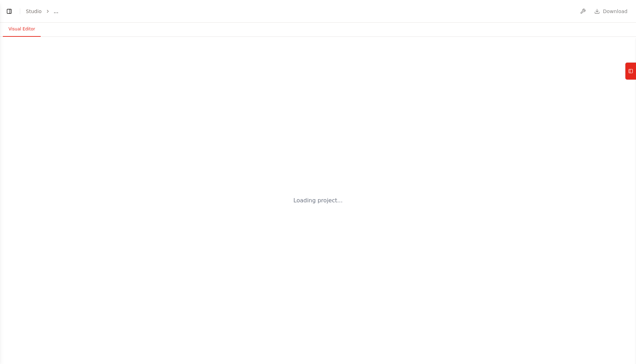 The height and width of the screenshot is (364, 636). What do you see at coordinates (42, 11) in the screenshot?
I see `nav: breadcrumb` at bounding box center [42, 11].